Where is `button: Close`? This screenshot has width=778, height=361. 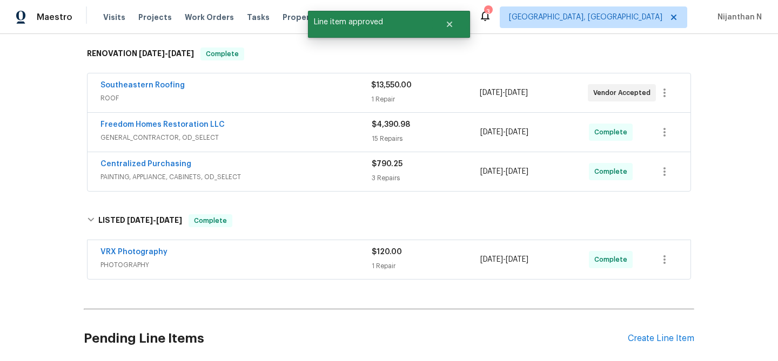 button: Close is located at coordinates (450, 24).